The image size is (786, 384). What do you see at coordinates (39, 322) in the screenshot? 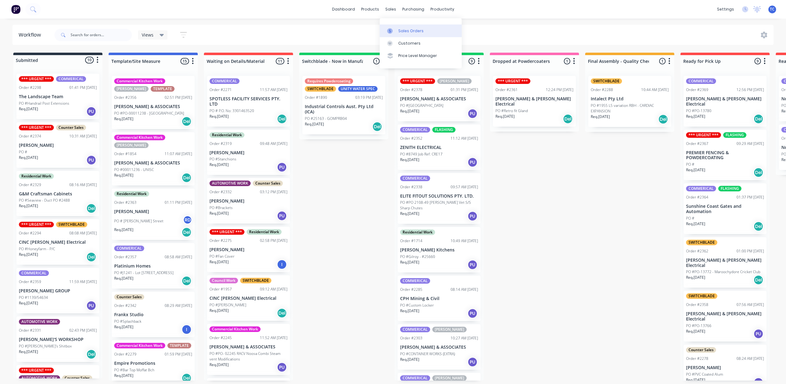
I see `div: AUTOMOTIVE WORK` at bounding box center [39, 322].